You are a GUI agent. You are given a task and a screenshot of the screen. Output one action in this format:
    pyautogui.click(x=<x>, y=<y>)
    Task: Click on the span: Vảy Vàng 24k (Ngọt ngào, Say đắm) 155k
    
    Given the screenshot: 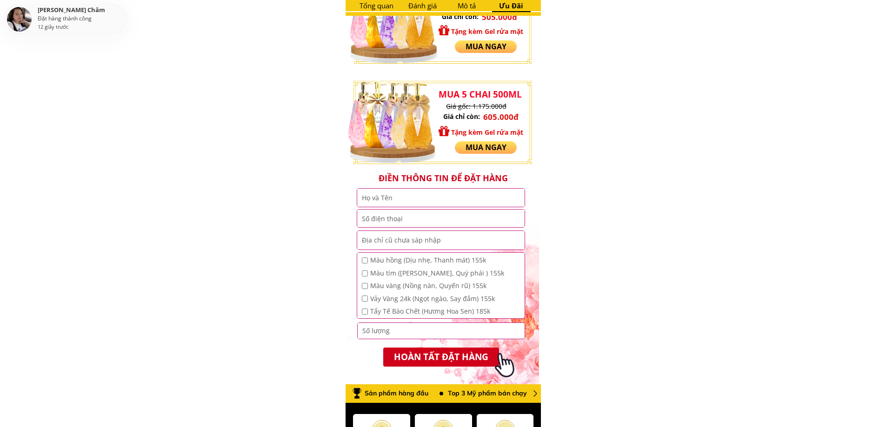 What is the action you would take?
    pyautogui.click(x=437, y=299)
    